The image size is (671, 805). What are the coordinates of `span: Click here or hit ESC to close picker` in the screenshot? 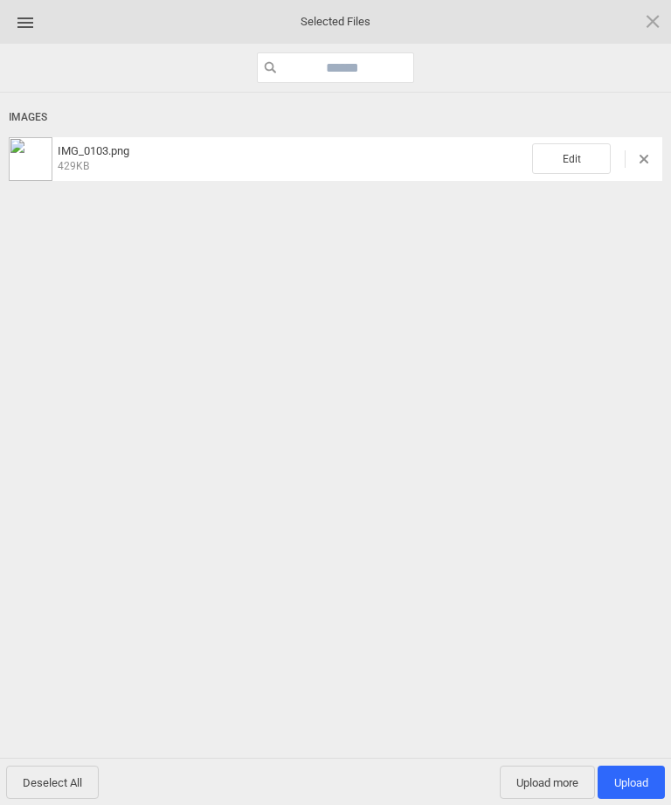 It's located at (653, 21).